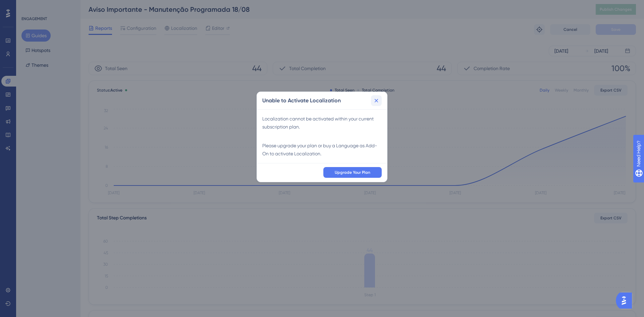  I want to click on span: Need Help?, so click(29, 6).